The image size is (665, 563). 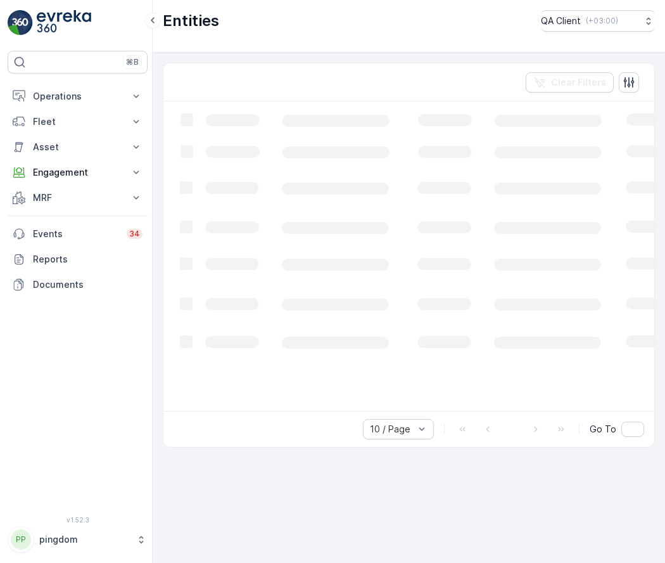 I want to click on p: ( +03:00 ), so click(x=602, y=21).